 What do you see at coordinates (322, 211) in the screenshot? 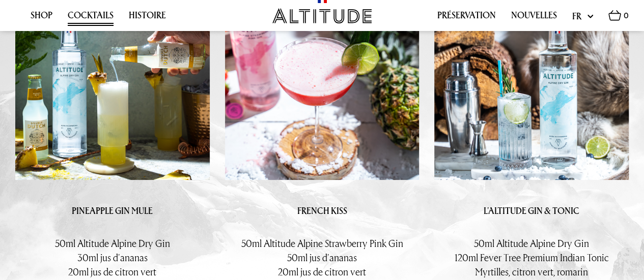
I see `strong: FRENCH KISS` at bounding box center [322, 211].